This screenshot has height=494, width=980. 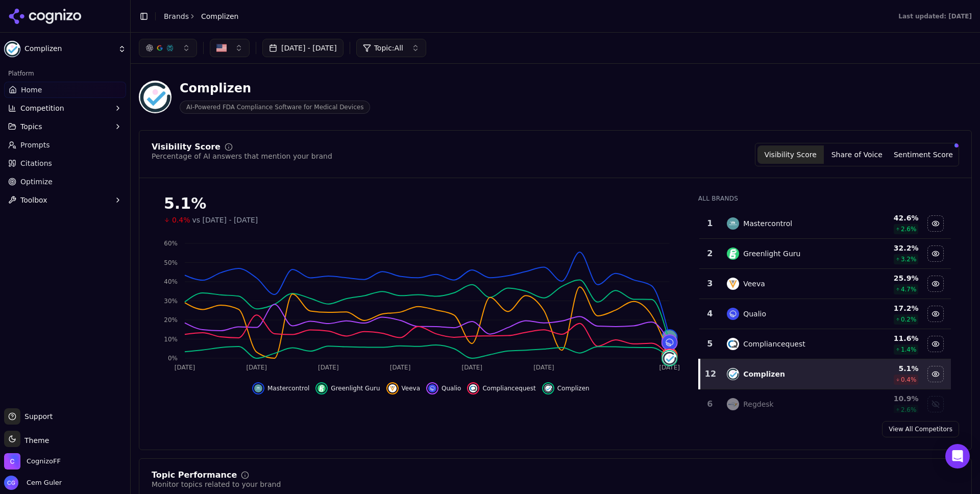 What do you see at coordinates (172, 358) in the screenshot?
I see `tspan: 0%` at bounding box center [172, 358].